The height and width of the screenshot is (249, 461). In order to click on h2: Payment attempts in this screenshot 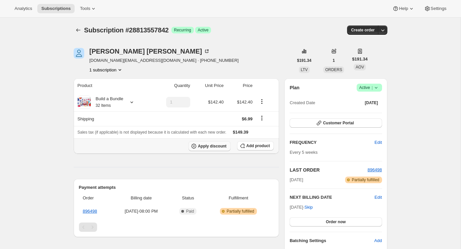, I will do `click(176, 187)`.